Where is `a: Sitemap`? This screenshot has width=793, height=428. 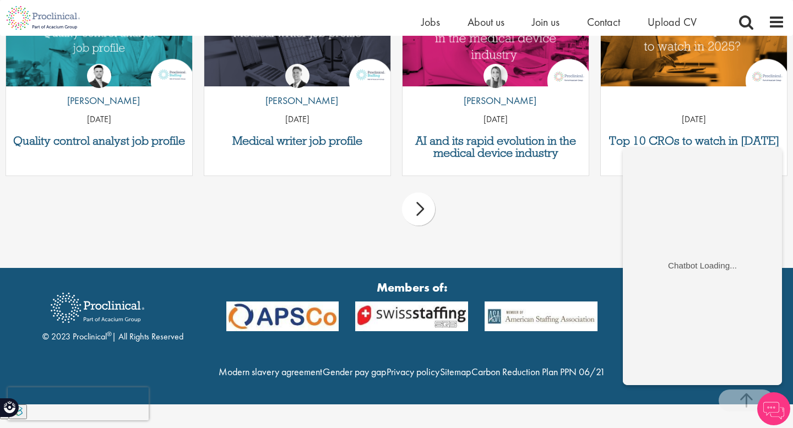 a: Sitemap is located at coordinates (455, 372).